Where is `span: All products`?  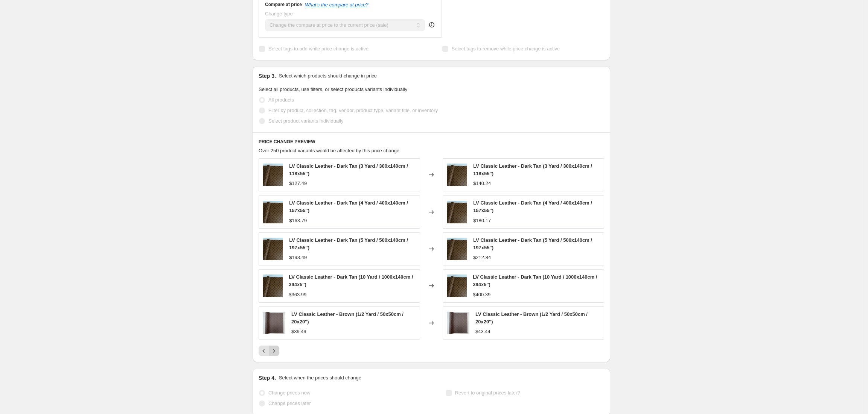
span: All products is located at coordinates (281, 100).